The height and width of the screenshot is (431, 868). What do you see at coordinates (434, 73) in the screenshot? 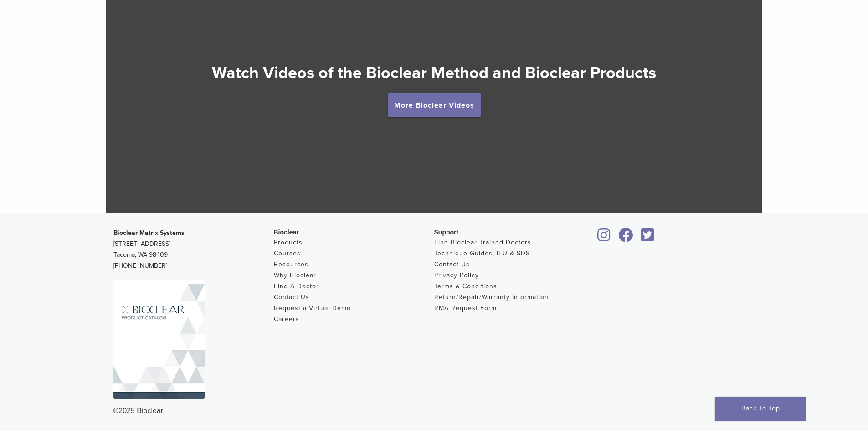
I see `h2: Watch Videos of the Bioclear Method and Bioclear Products` at bounding box center [434, 73].